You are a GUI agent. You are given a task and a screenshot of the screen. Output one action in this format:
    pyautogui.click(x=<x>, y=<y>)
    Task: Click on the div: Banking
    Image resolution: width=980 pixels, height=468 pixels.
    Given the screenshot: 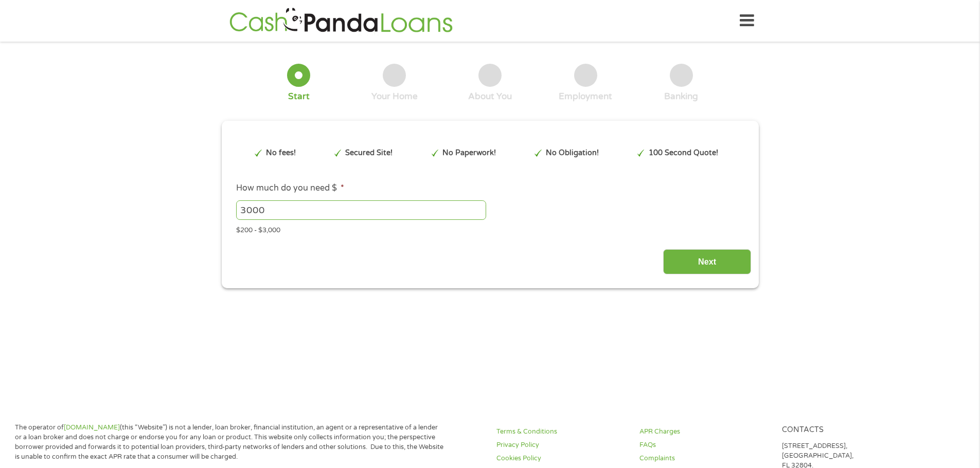 What is the action you would take?
    pyautogui.click(x=681, y=97)
    